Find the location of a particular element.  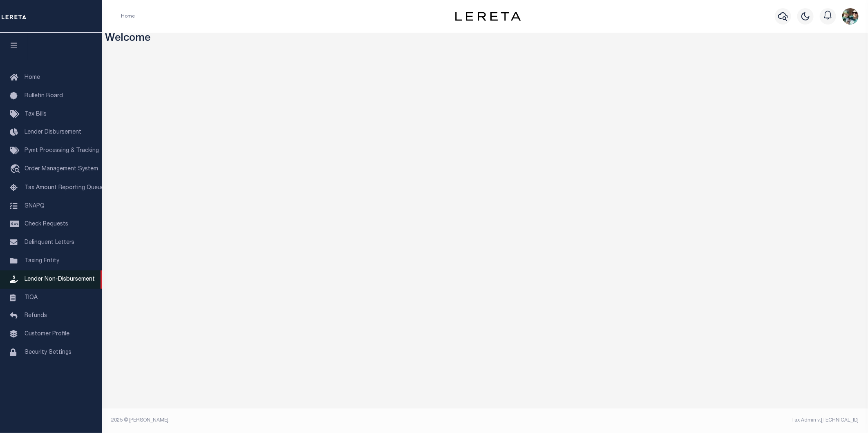

li: Home is located at coordinates (128, 16).